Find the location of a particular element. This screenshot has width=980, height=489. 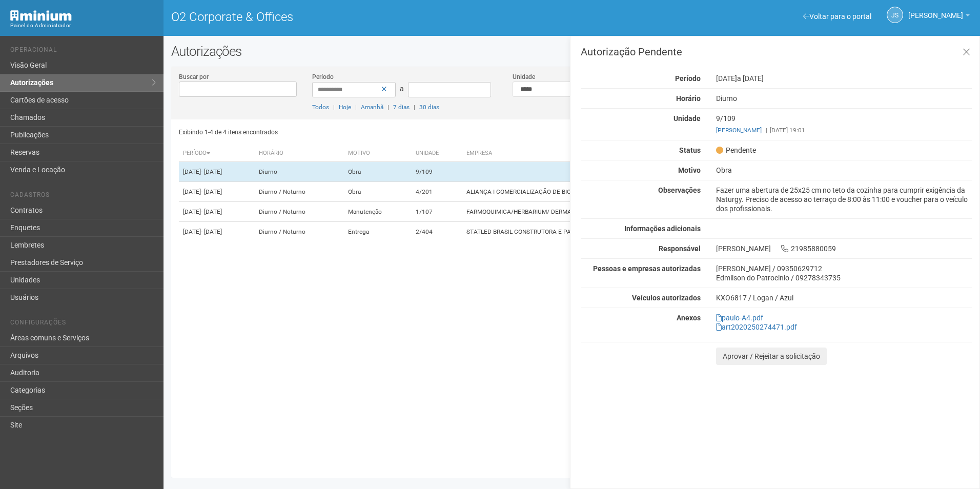

label: Buscar por is located at coordinates (193, 77).